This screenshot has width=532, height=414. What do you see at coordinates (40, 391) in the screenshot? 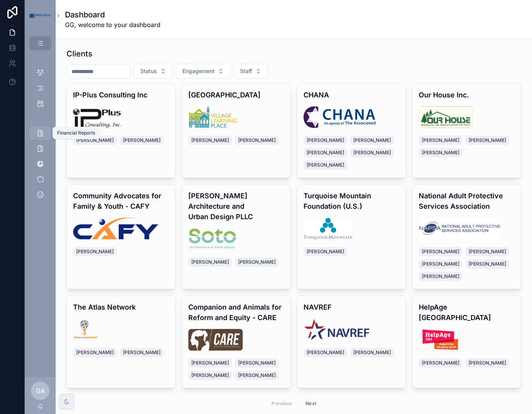
I see `span: GA` at bounding box center [40, 391].